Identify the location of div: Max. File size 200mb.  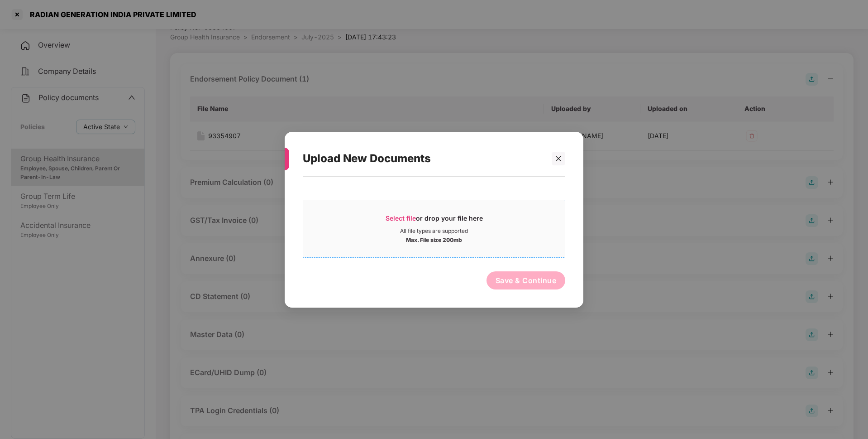
(434, 239).